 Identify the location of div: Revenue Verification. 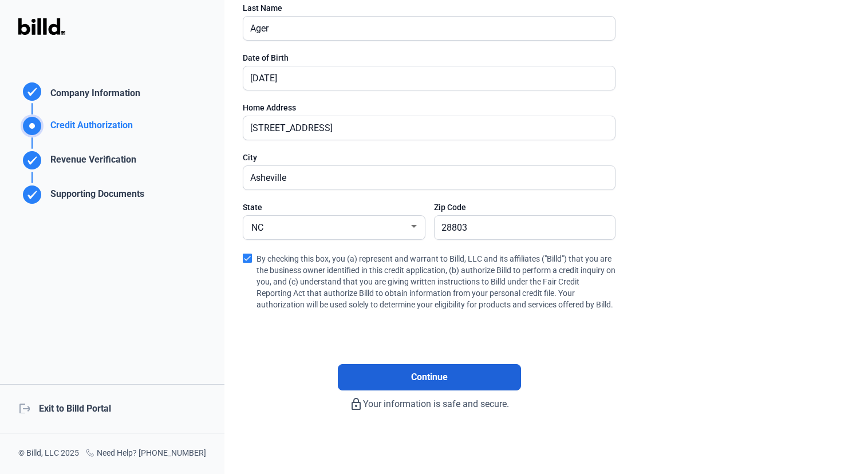
(91, 162).